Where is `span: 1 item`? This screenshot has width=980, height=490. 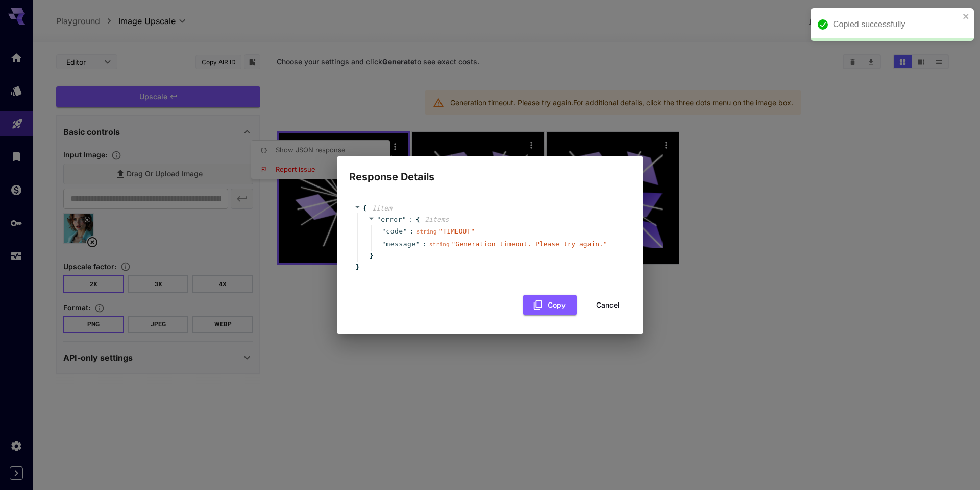
span: 1 item is located at coordinates (382, 208).